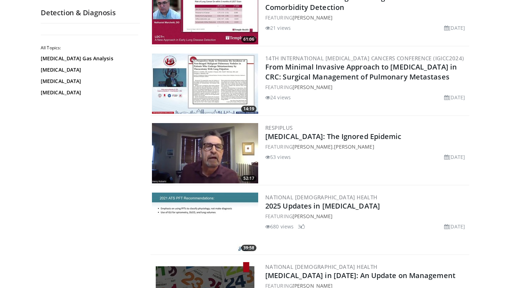  What do you see at coordinates (301, 226) in the screenshot?
I see `li: 3` at bounding box center [301, 226].